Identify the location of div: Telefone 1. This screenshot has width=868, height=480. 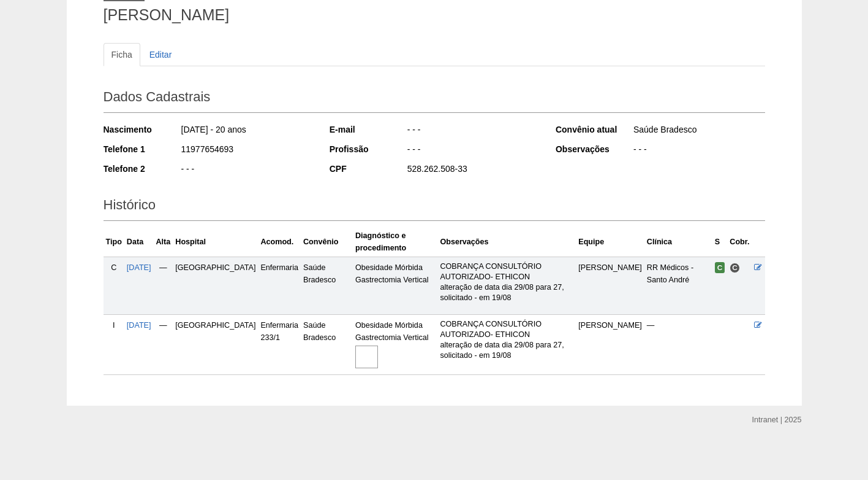
(142, 149).